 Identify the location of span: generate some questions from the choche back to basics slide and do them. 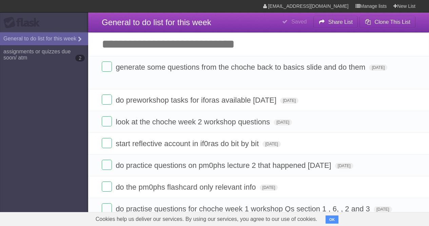
(241, 67).